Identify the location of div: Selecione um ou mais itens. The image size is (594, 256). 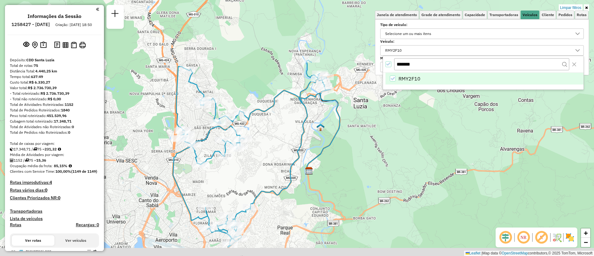
(408, 34).